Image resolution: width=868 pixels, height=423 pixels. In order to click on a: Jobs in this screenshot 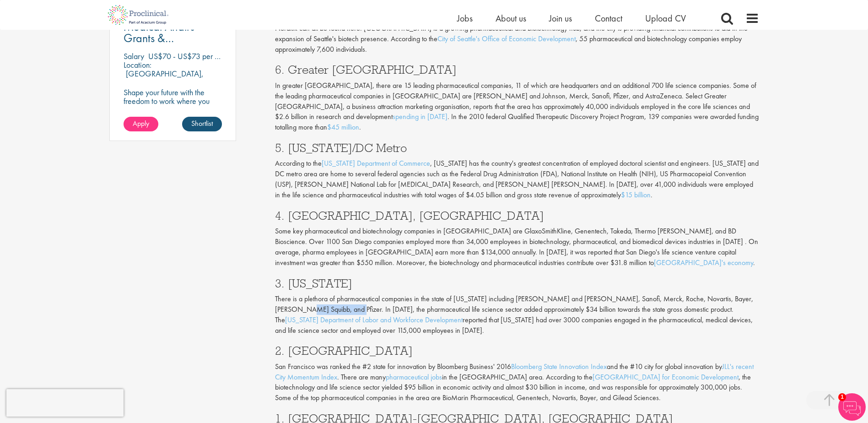, I will do `click(465, 19)`.